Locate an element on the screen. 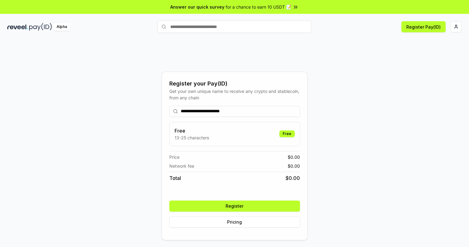 The width and height of the screenshot is (469, 247). h3: Free is located at coordinates (192, 131).